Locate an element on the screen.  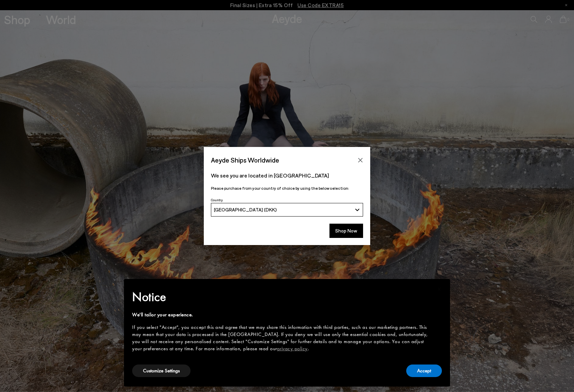
a: privacy policy is located at coordinates (292, 349).